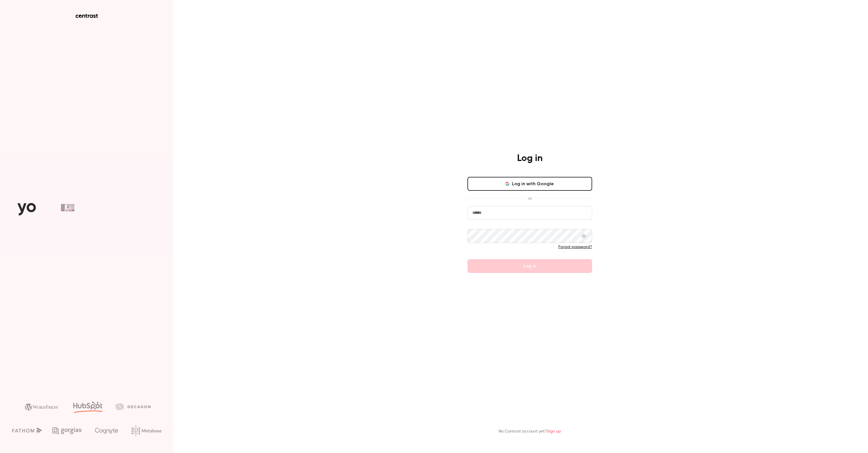 This screenshot has width=868, height=453. What do you see at coordinates (530, 431) in the screenshot?
I see `p: No Contrast account yet?` at bounding box center [530, 431].